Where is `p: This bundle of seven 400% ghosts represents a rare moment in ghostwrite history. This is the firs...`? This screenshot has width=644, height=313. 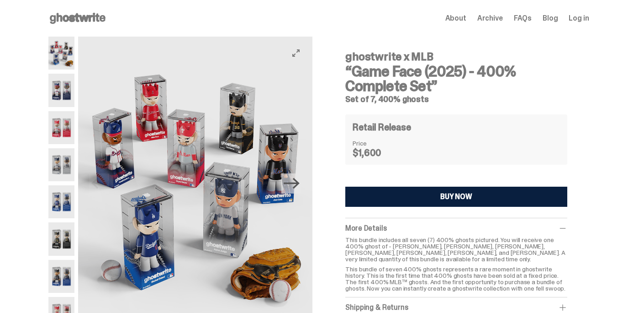
p: This bundle of seven 400% ghosts represents a rare moment in ghostwrite history. This is the firs... is located at coordinates (456, 278).